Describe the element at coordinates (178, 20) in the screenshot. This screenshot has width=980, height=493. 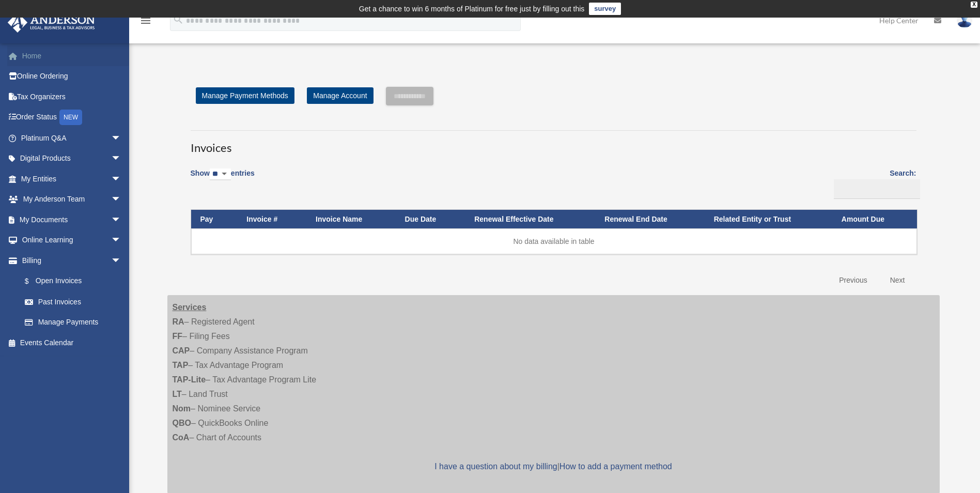
I see `i: search` at that location.